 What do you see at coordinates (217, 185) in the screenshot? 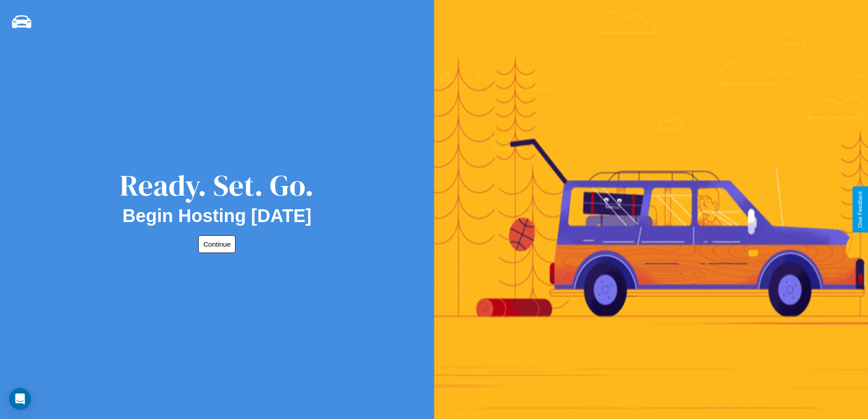
I see `div: Ready. Set. Go.` at bounding box center [217, 185].